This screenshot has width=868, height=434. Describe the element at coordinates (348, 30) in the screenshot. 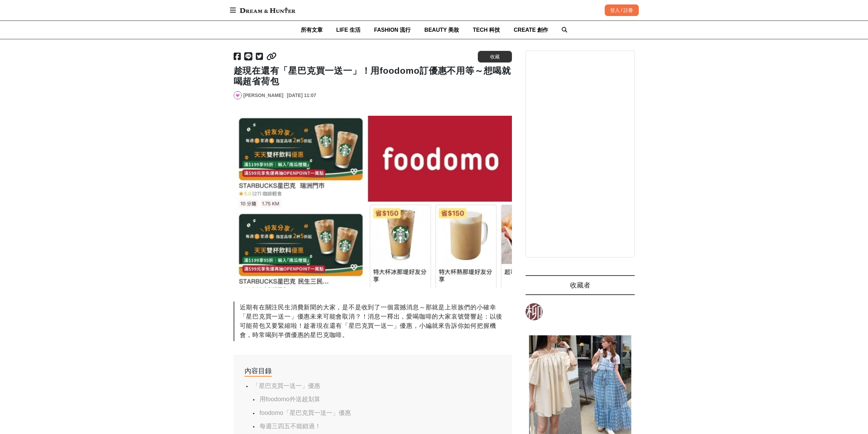

I see `span: LIFE 生活` at that location.